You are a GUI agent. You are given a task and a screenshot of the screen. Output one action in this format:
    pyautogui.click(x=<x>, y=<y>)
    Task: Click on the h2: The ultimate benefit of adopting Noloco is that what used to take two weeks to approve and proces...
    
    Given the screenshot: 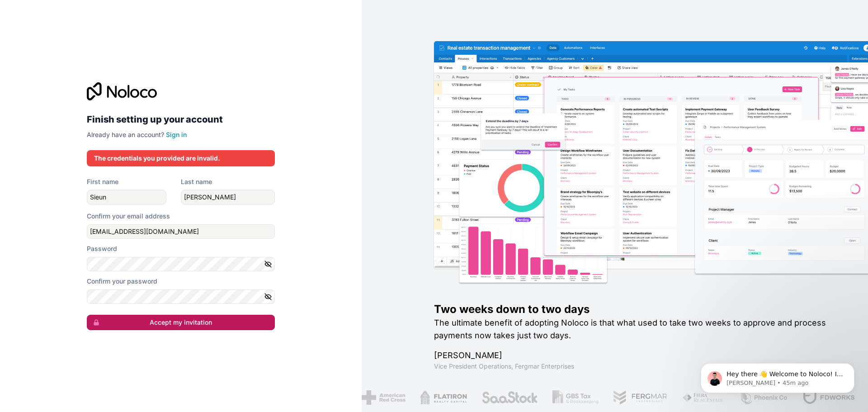 What is the action you would take?
    pyautogui.click(x=636, y=329)
    